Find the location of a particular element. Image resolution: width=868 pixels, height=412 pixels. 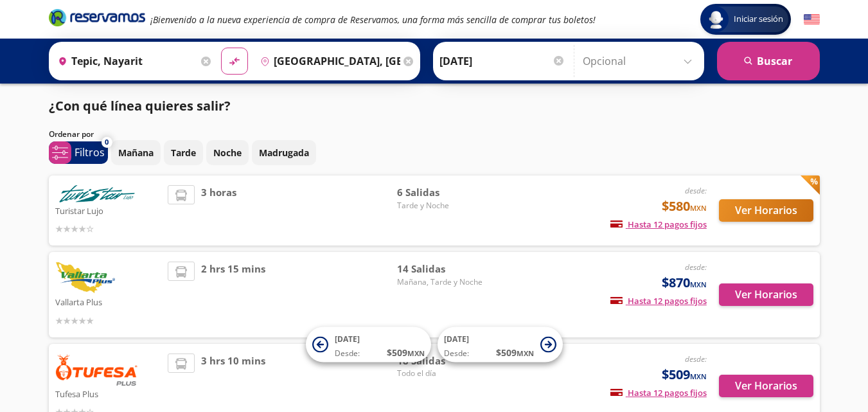

i: Brand Logo is located at coordinates (97, 18).